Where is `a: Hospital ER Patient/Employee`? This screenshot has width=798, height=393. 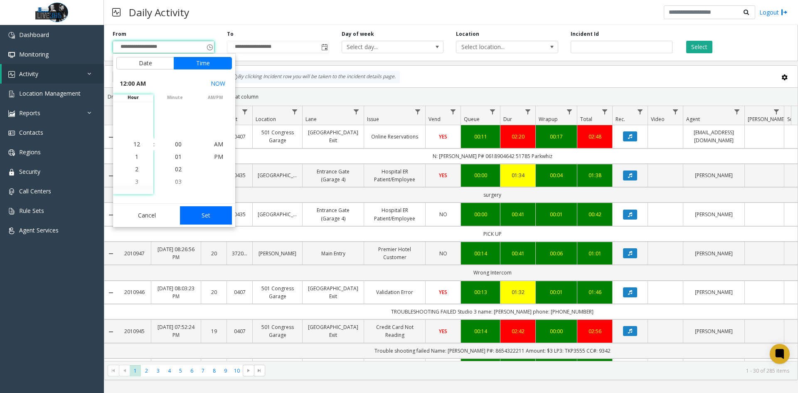
a: Hospital ER Patient/Employee is located at coordinates (395, 175).